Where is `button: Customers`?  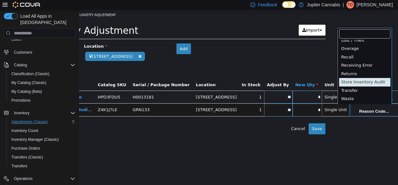
button: Customers is located at coordinates (40, 52).